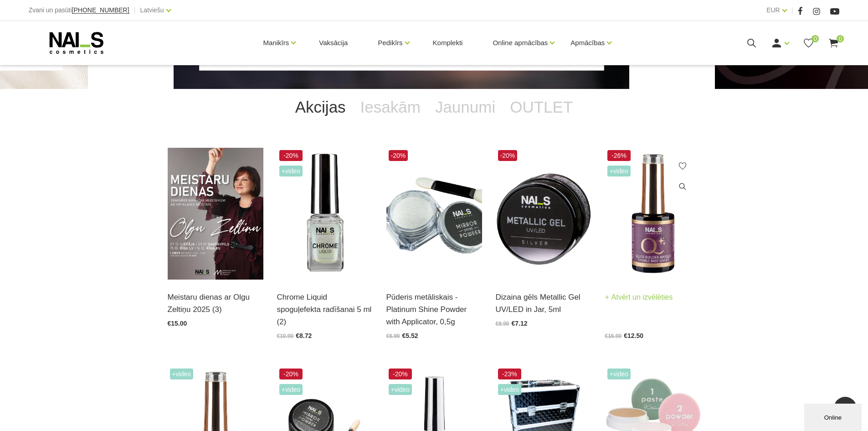 This screenshot has width=868, height=431. I want to click on span: €8.72, so click(303, 336).